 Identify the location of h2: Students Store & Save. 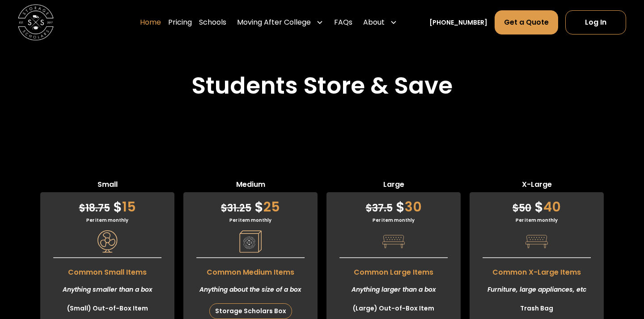
(322, 86).